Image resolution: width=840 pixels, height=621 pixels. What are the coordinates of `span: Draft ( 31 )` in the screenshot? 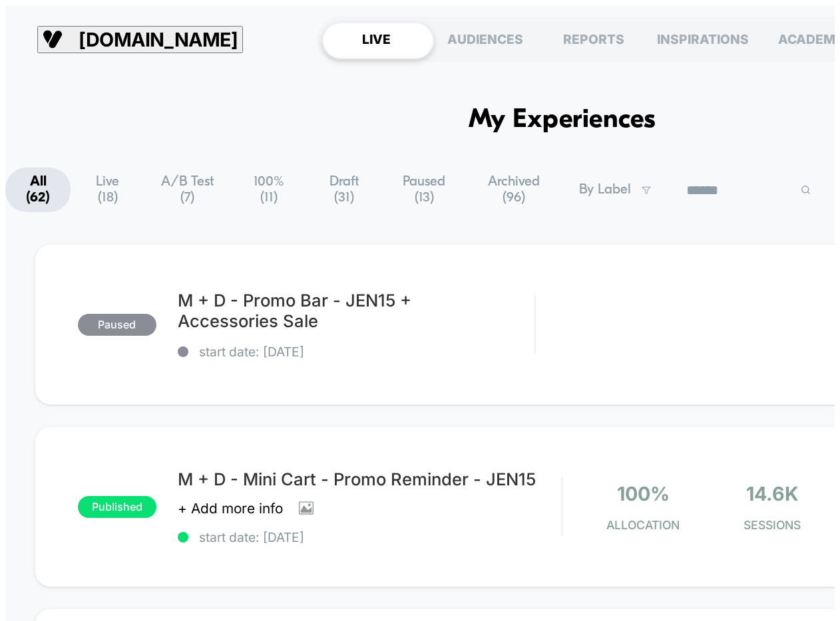 It's located at (343, 190).